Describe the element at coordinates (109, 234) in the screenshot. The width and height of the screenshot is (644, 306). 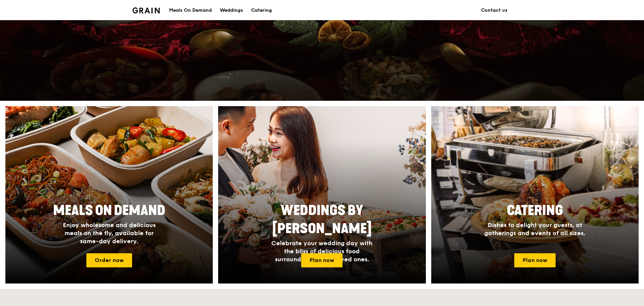
I see `span: Enjoy wholesome and delicious meals on the fly, available for same-day delivery.` at that location.